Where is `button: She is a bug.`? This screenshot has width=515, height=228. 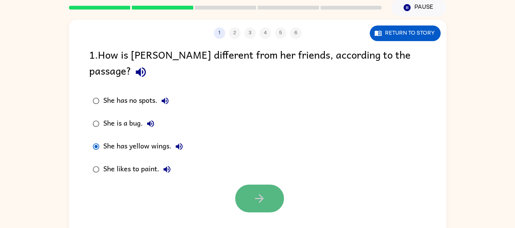
button: She is a bug. is located at coordinates (150, 124).